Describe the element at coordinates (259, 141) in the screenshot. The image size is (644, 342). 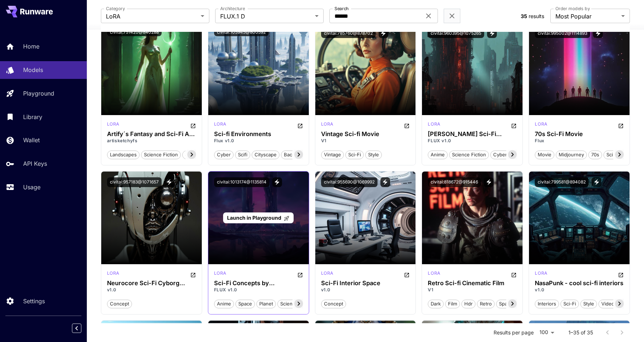
I see `p: Flux v1.0` at that location.